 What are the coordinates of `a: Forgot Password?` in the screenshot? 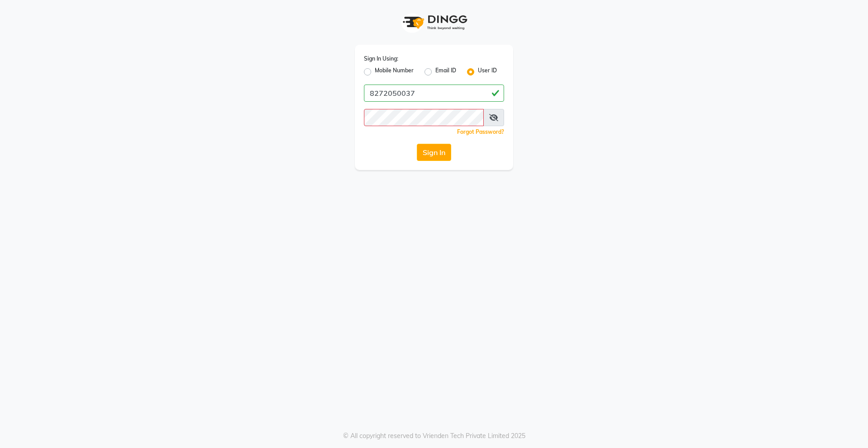 It's located at (481, 132).